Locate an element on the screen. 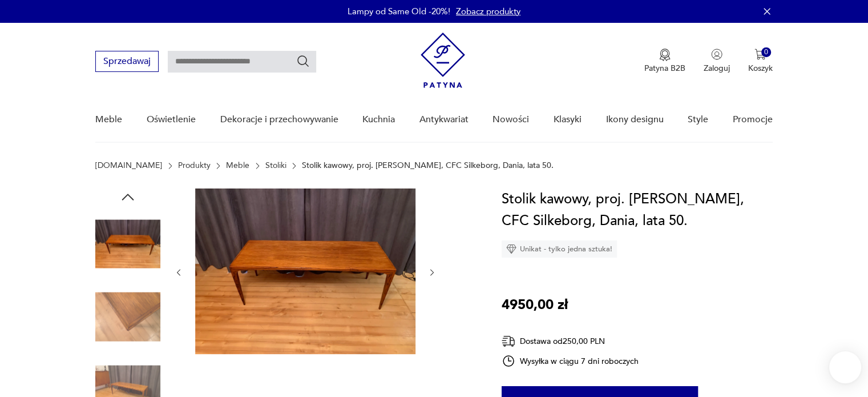 This screenshot has width=868, height=397. img: Ikona koszyka is located at coordinates (760, 54).